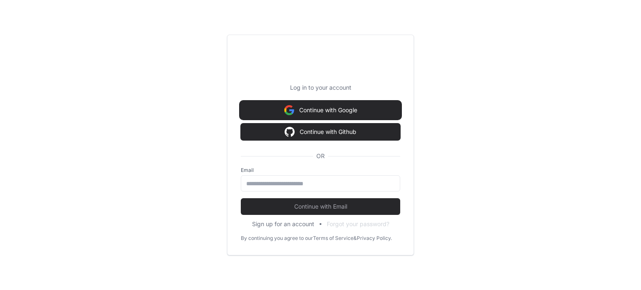 The width and height of the screenshot is (641, 290). Describe the element at coordinates (374, 238) in the screenshot. I see `a: Privacy Policy.` at that location.